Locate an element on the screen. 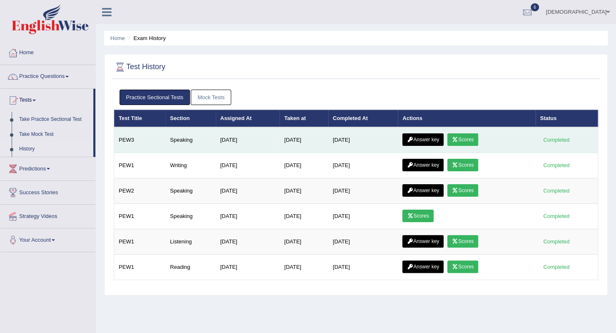 The width and height of the screenshot is (616, 333). a: Tests is located at coordinates (47, 99).